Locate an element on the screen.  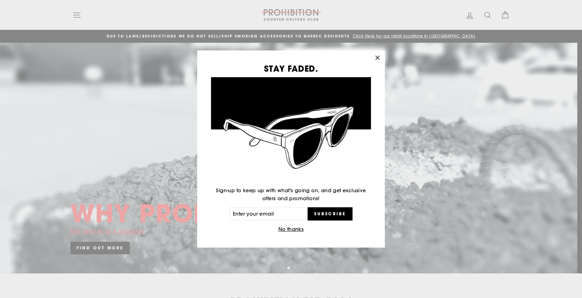
button: No thanks is located at coordinates (291, 230).